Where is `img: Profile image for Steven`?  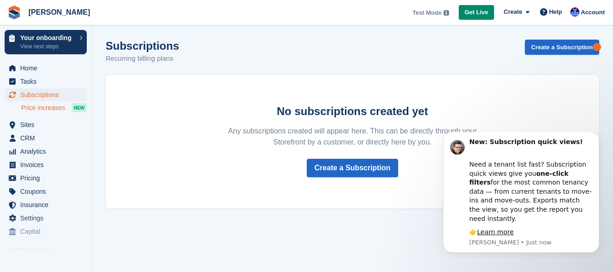
img: Profile image for Steven is located at coordinates (28, 15).